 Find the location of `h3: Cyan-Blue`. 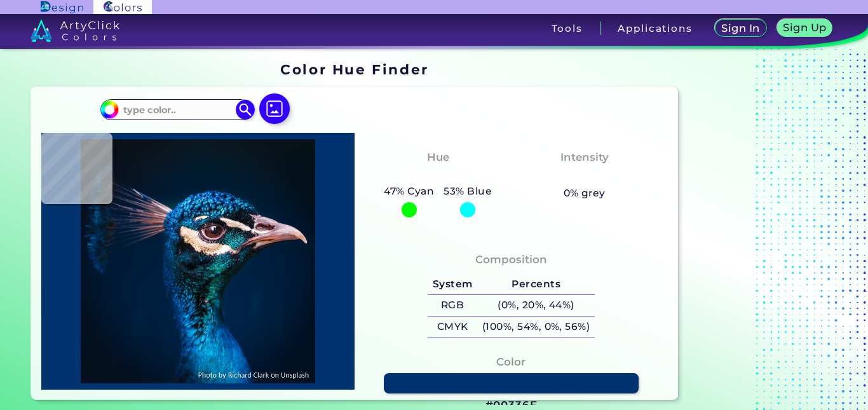

h3: Cyan-Blue is located at coordinates (438, 175).